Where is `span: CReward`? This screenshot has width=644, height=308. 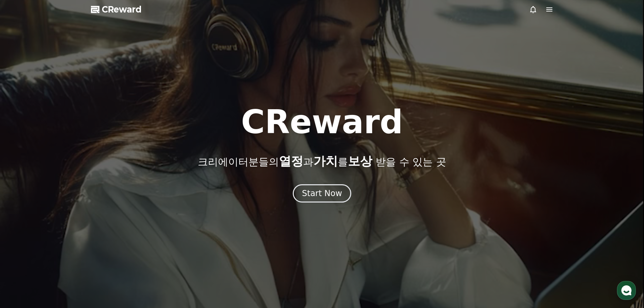 span: CReward is located at coordinates (122, 9).